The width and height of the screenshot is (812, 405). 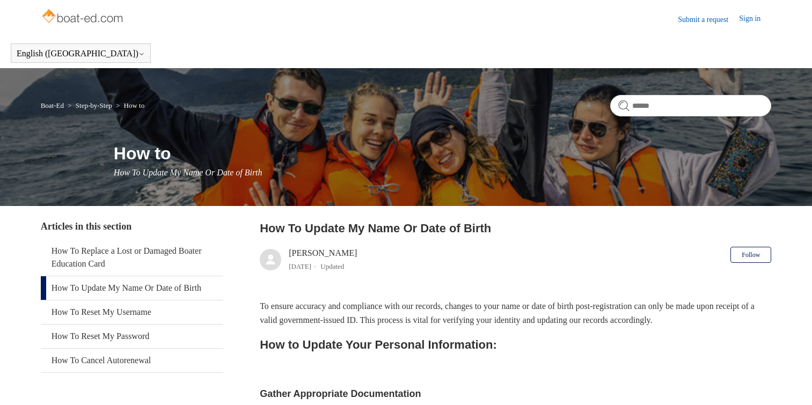 What do you see at coordinates (691, 106) in the screenshot?
I see `input: Search` at bounding box center [691, 106].